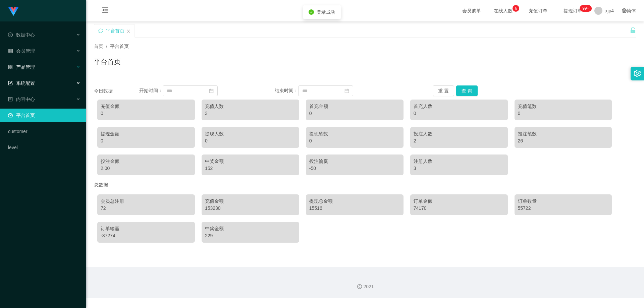 Image resolution: width=644 pixels, height=308 pixels. I want to click on i: 图标: profile, so click(10, 99).